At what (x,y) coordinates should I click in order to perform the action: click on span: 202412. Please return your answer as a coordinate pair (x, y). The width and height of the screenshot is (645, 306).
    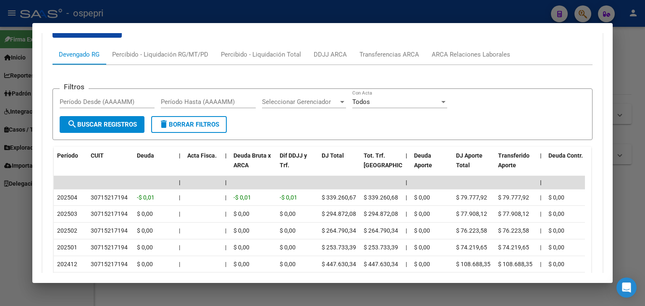
    Looking at the image, I should click on (67, 264).